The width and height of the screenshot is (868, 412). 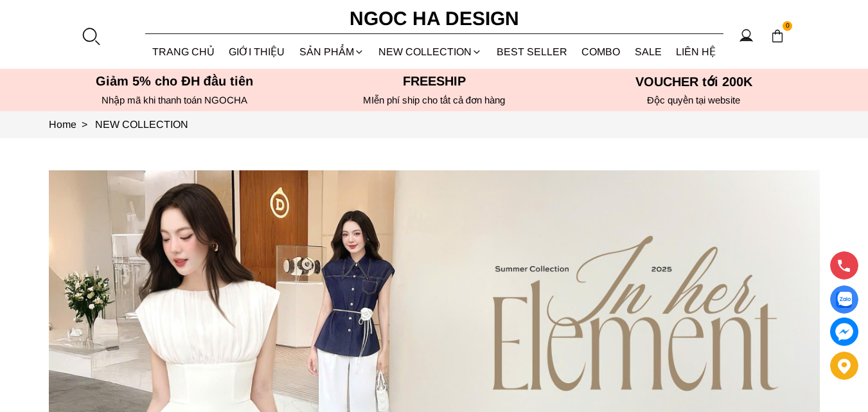 What do you see at coordinates (532, 51) in the screenshot?
I see `a: BEST SELLER` at bounding box center [532, 51].